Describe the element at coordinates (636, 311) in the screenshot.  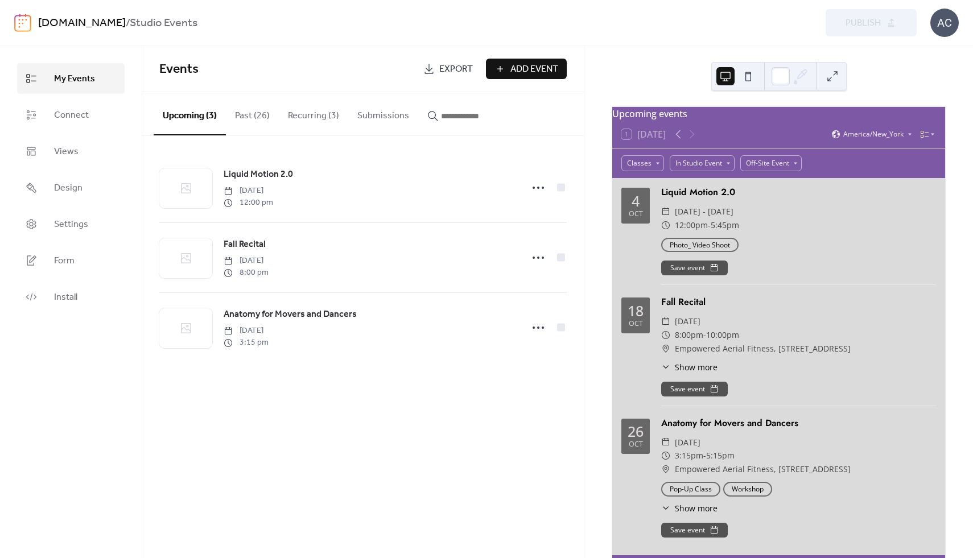
I see `div: 18` at that location.